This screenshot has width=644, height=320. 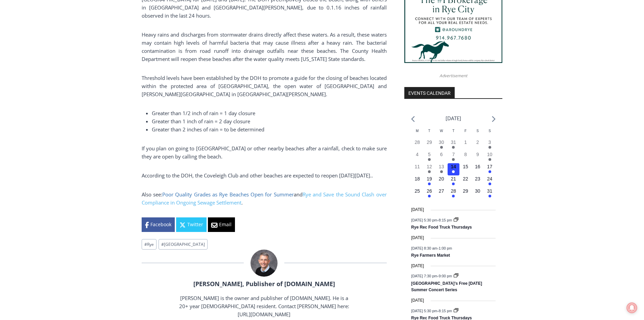 What do you see at coordinates (429, 190) in the screenshot?
I see `time: 26` at bounding box center [429, 190].